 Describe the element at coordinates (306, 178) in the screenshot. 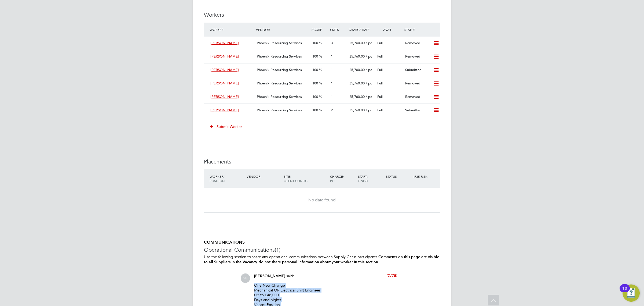

I see `div: Site` at that location.